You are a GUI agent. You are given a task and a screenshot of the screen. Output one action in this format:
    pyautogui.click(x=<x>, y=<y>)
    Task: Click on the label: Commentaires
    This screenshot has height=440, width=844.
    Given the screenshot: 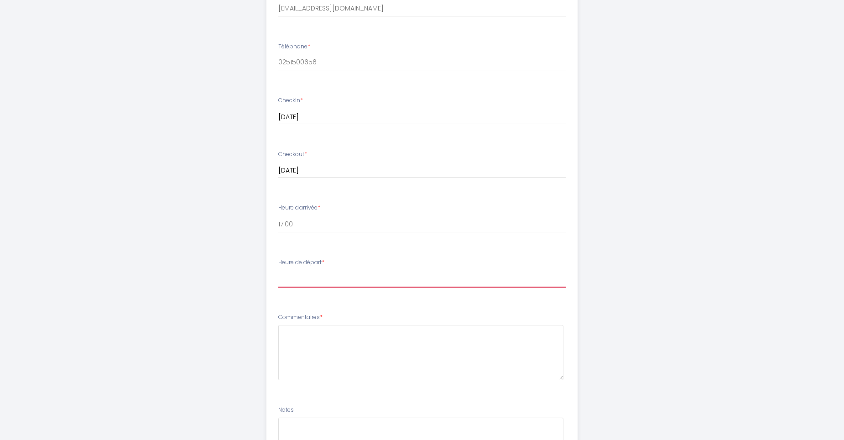 What is the action you would take?
    pyautogui.click(x=300, y=317)
    